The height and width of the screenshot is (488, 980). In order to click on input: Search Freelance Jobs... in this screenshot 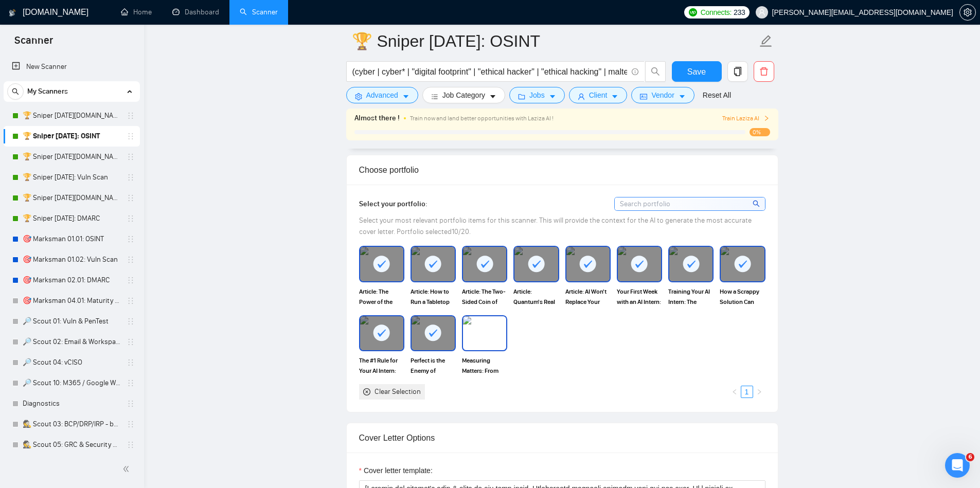, I will do `click(490, 72)`.